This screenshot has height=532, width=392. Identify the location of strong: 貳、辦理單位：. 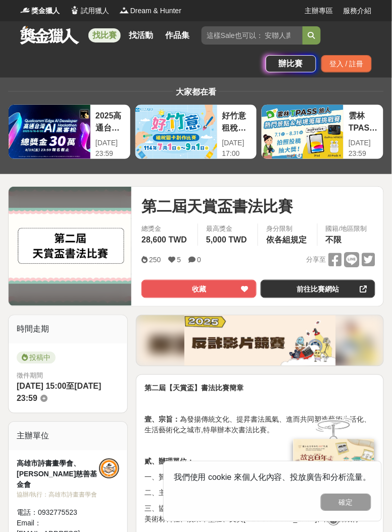
(169, 462).